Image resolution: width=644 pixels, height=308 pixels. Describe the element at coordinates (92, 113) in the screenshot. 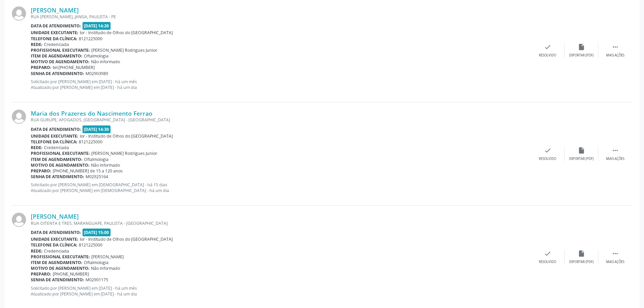

I see `a: Maria dos Prazeres do Nascimento Ferrao` at that location.